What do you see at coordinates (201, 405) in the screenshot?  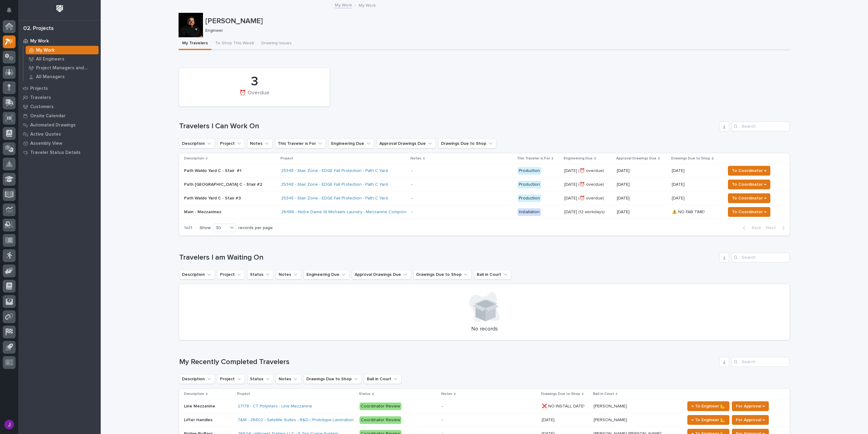 I see `p: Line Mezzanine` at bounding box center [201, 405].